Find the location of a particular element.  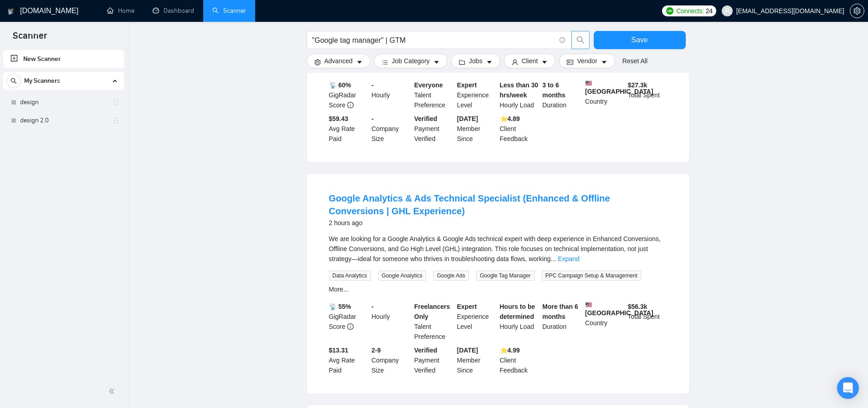

span: Connects: is located at coordinates (690, 11).